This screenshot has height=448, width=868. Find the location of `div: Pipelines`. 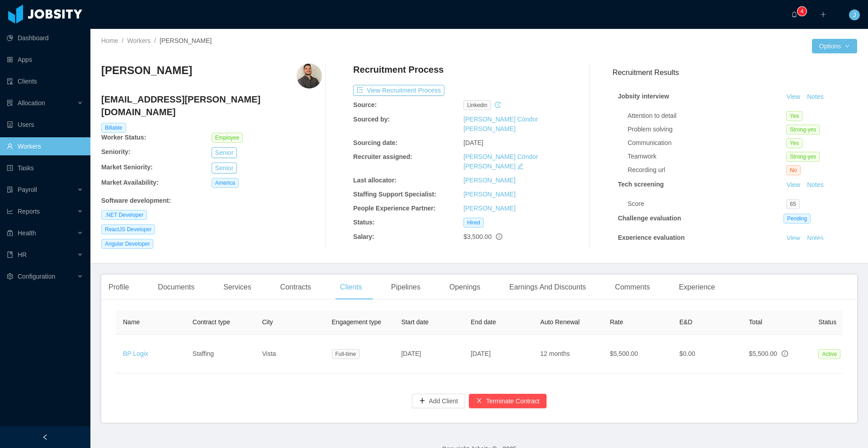

div: Pipelines is located at coordinates (406, 287).